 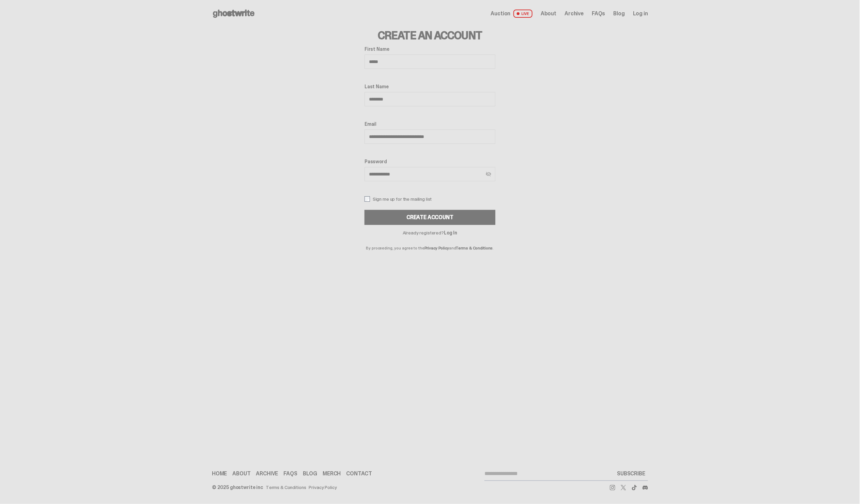 What do you see at coordinates (641, 13) in the screenshot?
I see `a: Log in` at bounding box center [641, 13].